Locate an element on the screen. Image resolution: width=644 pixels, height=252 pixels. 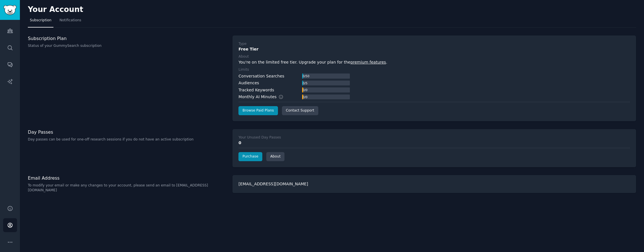
h2: Your Account is located at coordinates (55, 10).